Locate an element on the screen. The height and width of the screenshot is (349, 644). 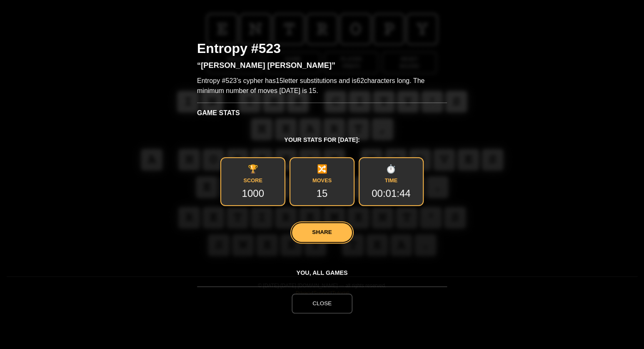
button: Share is located at coordinates (322, 233).